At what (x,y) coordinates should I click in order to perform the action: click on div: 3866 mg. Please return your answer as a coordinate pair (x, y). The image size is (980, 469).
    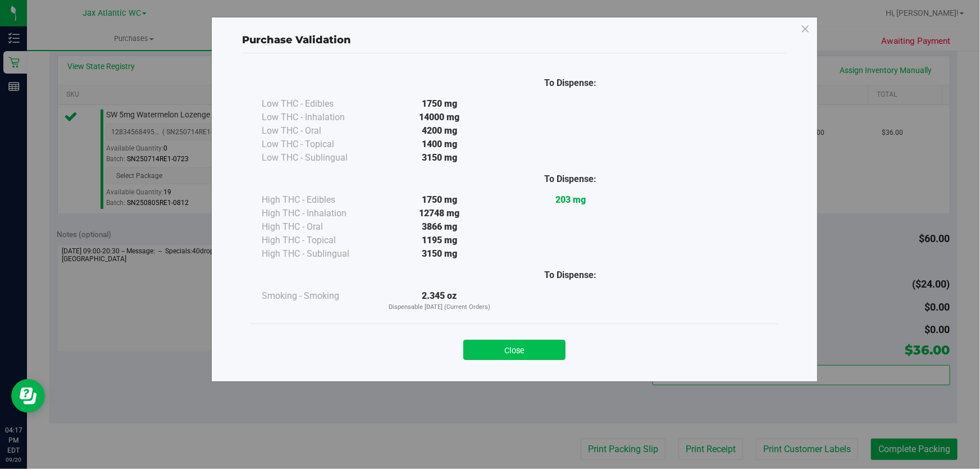
    Looking at the image, I should click on (439, 227).